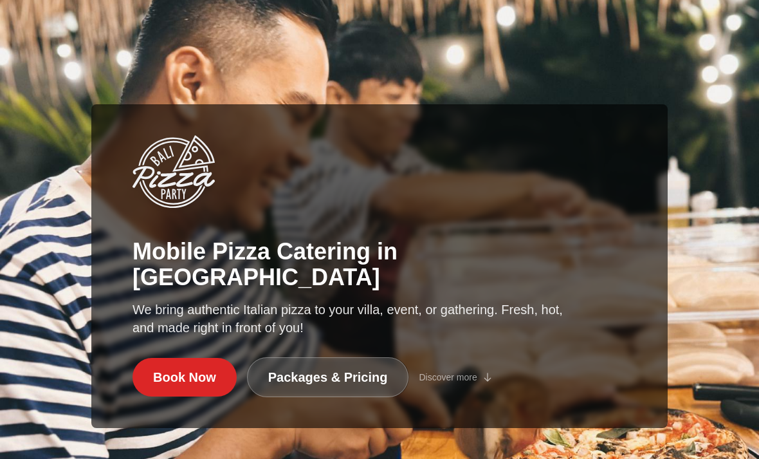 This screenshot has height=459, width=759. I want to click on img: Bali Pizza Party Logo - Mobile Pizza Catering in Bali, so click(174, 171).